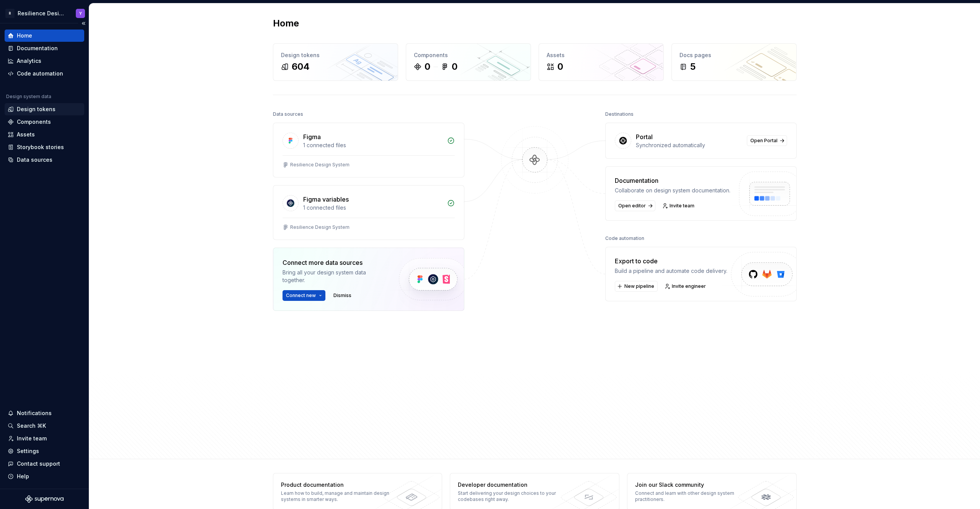 This screenshot has width=980, height=509. Describe the element at coordinates (45, 48) in the screenshot. I see `a: Documentation` at that location.